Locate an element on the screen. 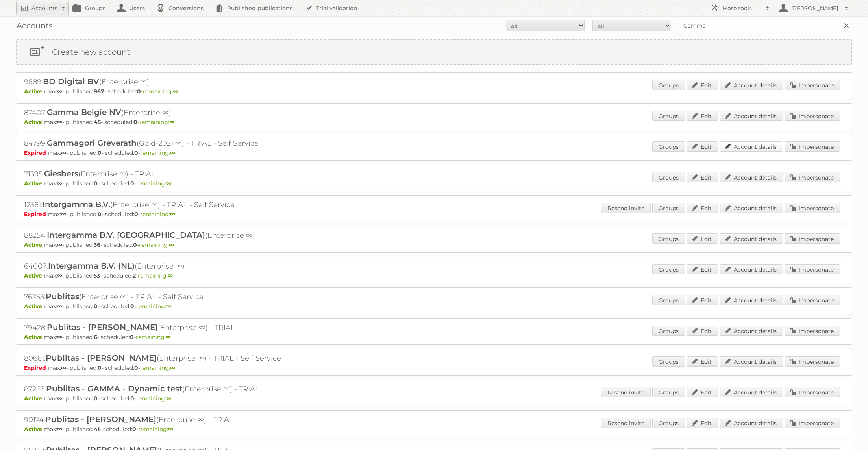  strong: 967 is located at coordinates (99, 92).